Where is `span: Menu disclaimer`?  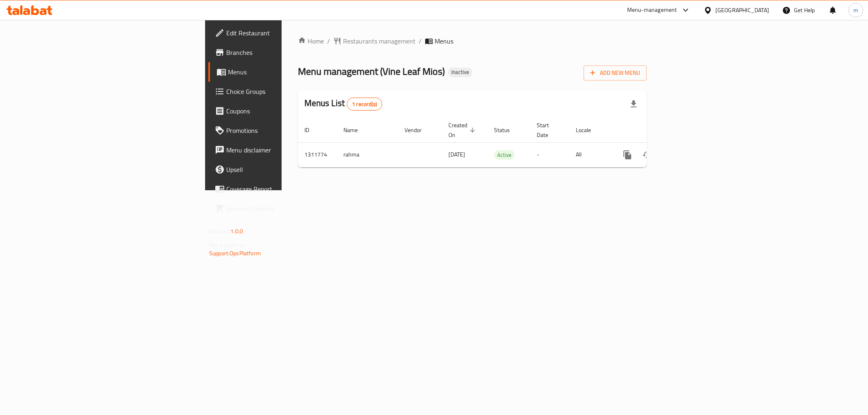 span: Menu disclaimer is located at coordinates (285, 150).